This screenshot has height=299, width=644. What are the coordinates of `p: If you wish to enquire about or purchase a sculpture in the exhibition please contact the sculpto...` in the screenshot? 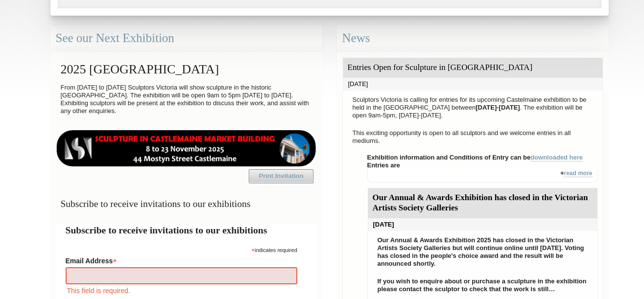 It's located at (482, 285).